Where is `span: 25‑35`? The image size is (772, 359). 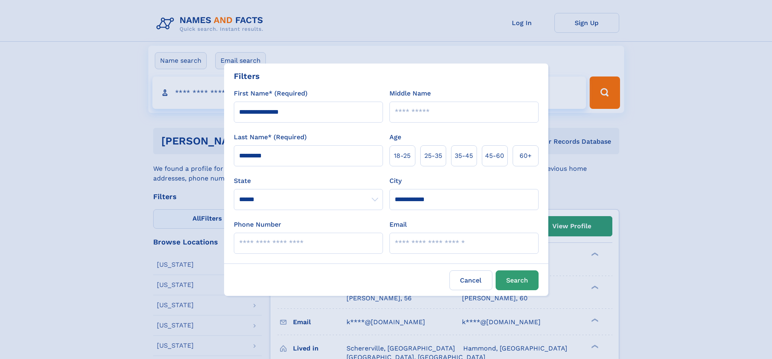 span: 25‑35 is located at coordinates (433, 156).